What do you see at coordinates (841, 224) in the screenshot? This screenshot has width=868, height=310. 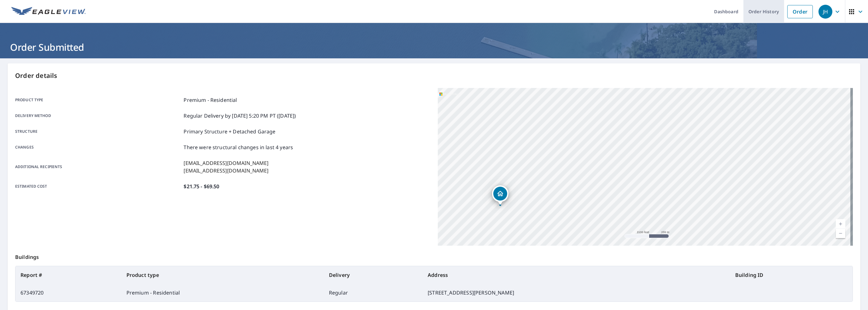 I see `a: Current Level 15, Zoom In` at bounding box center [841, 224].